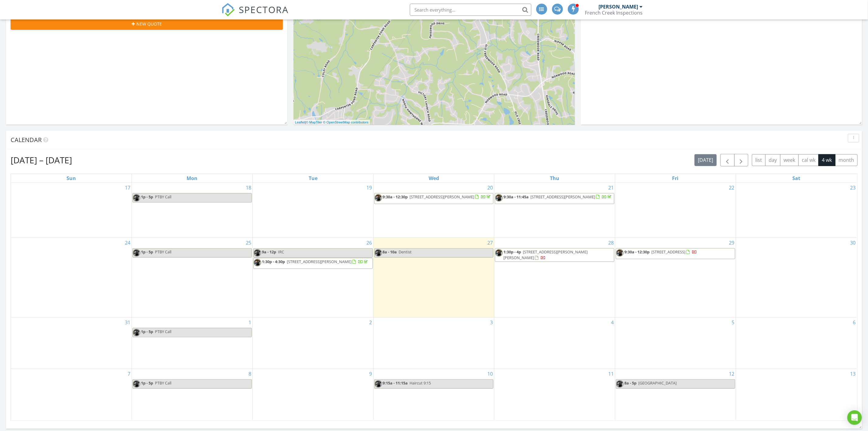 Image resolution: width=868 pixels, height=431 pixels. What do you see at coordinates (250, 374) in the screenshot?
I see `a: Go to September 8, 2025` at bounding box center [250, 374].